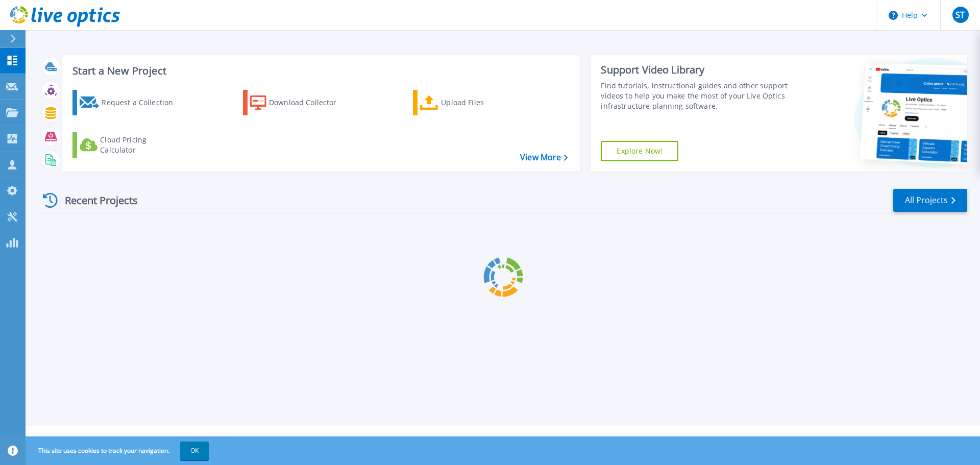  What do you see at coordinates (299, 102) in the screenshot?
I see `a: Download Collector` at bounding box center [299, 102].